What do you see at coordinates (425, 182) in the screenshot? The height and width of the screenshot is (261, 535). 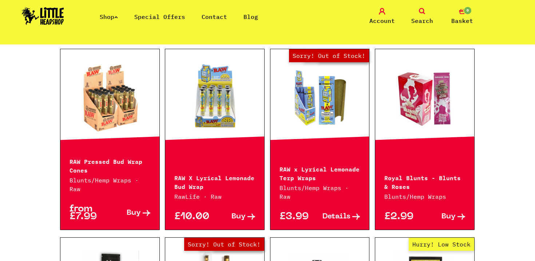 I see `p: Royal Blunts - Blunts & Roses` at bounding box center [425, 182].